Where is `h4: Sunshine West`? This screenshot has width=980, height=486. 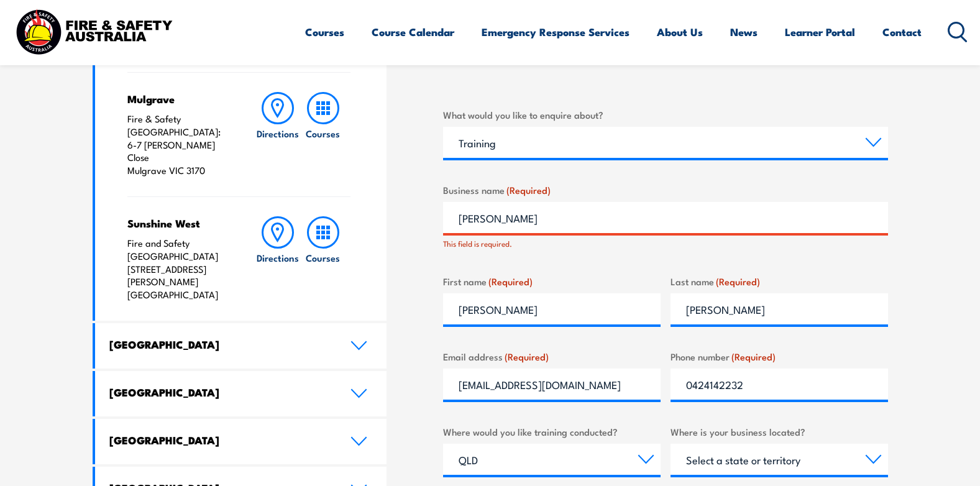 h4: Sunshine West is located at coordinates (179, 223).